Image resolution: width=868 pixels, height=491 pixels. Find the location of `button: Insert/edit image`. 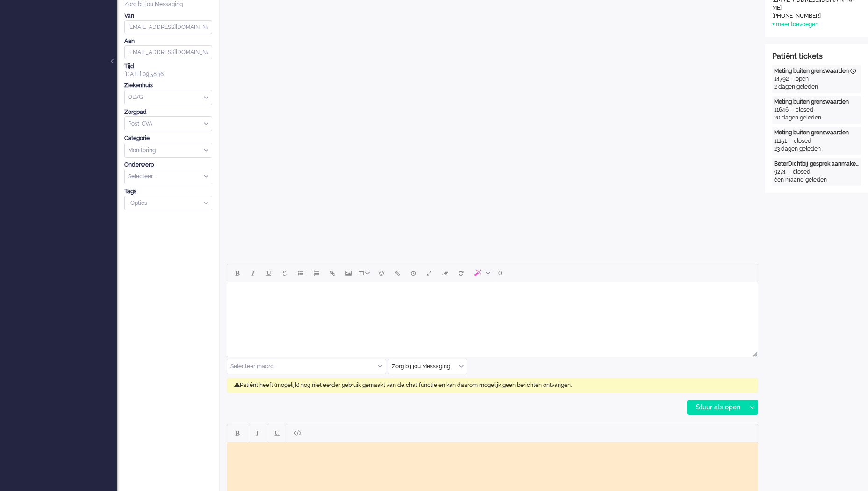

button: Insert/edit image is located at coordinates (348, 273).